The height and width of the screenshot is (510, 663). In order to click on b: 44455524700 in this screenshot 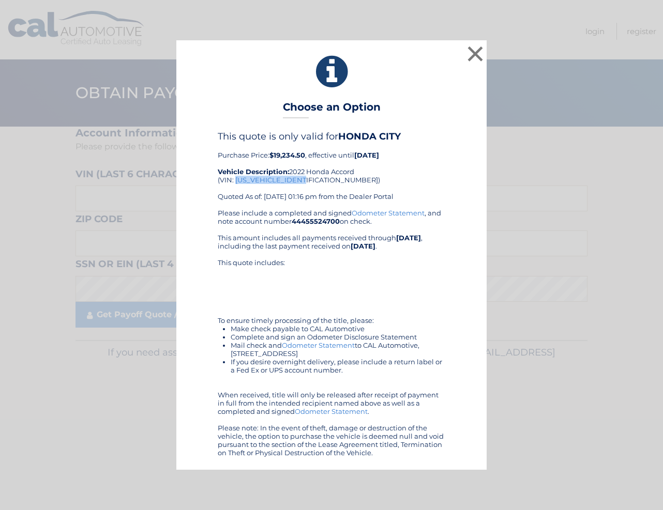, I will do `click(315, 221)`.